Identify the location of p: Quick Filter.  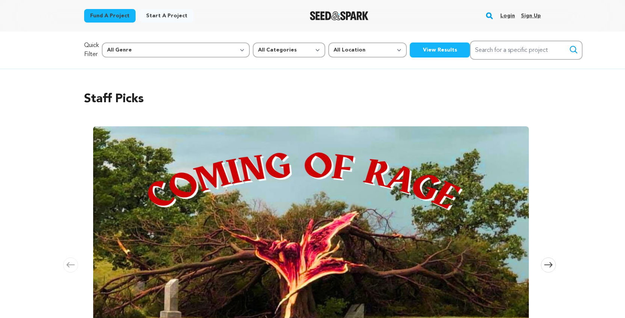
(91, 50).